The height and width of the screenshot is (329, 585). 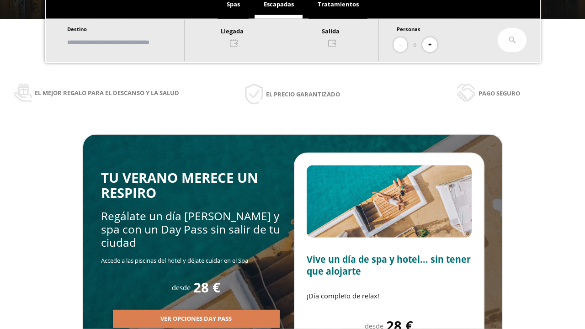 What do you see at coordinates (415, 45) in the screenshot?
I see `span: 0` at bounding box center [415, 45].